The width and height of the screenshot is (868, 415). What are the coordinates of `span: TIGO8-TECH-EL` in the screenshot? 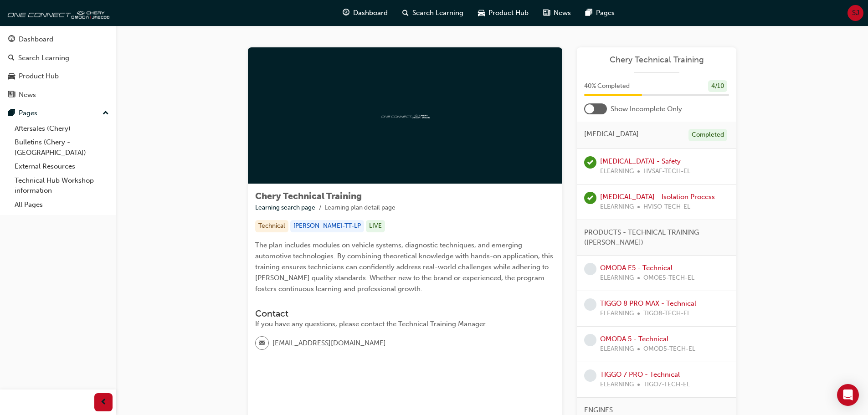 It's located at (667, 313).